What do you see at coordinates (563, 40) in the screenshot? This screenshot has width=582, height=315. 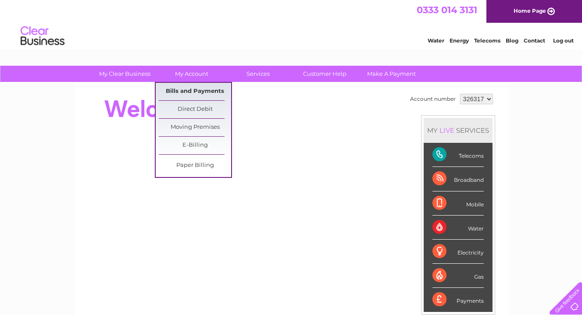 I see `a: Log out` at bounding box center [563, 40].